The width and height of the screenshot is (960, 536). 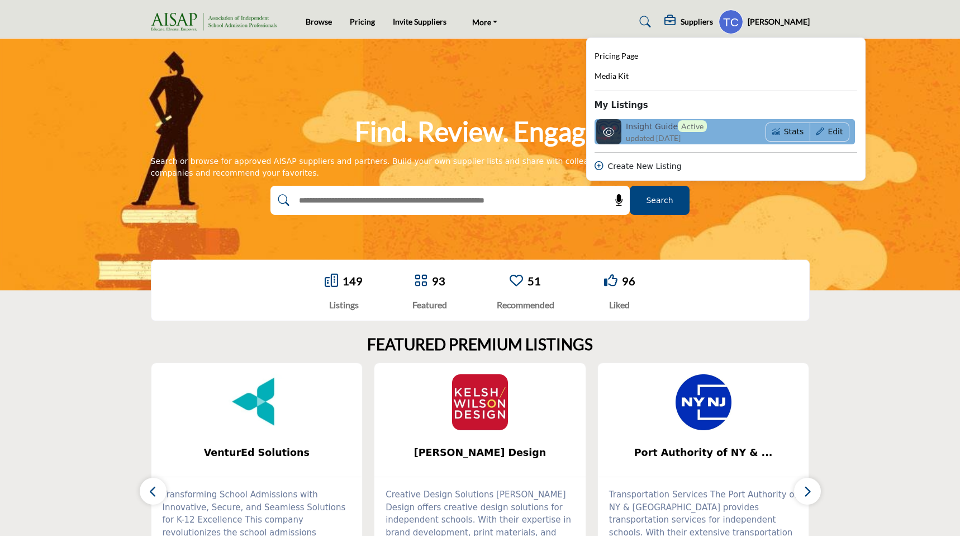 I want to click on button: Search, so click(x=660, y=200).